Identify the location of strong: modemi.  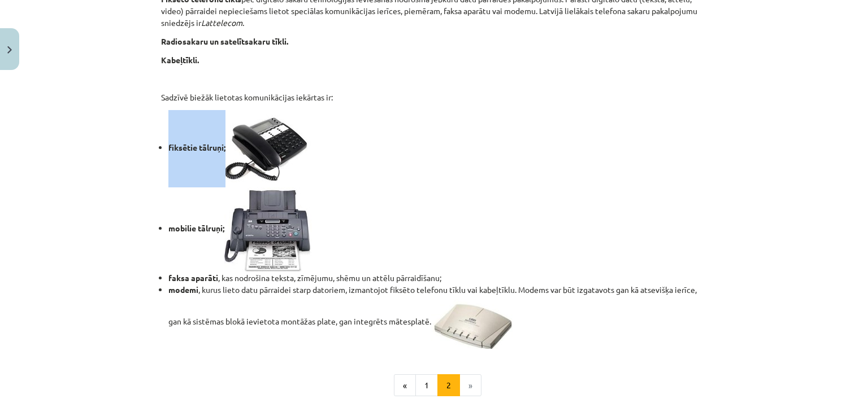
(183, 290).